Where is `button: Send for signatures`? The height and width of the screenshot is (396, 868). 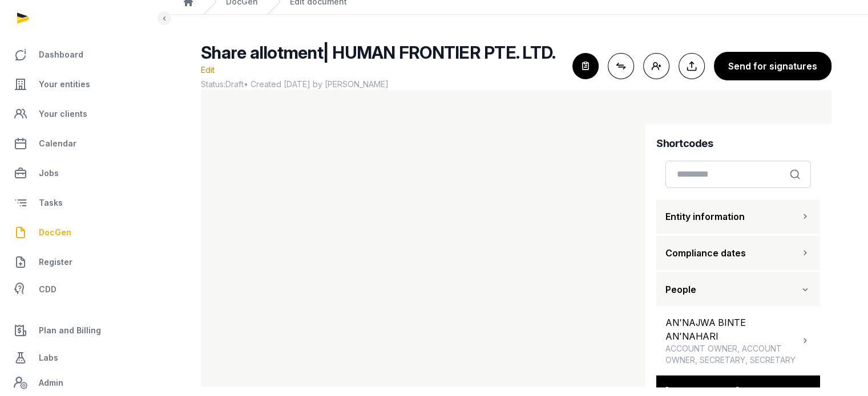 button: Send for signatures is located at coordinates (772, 66).